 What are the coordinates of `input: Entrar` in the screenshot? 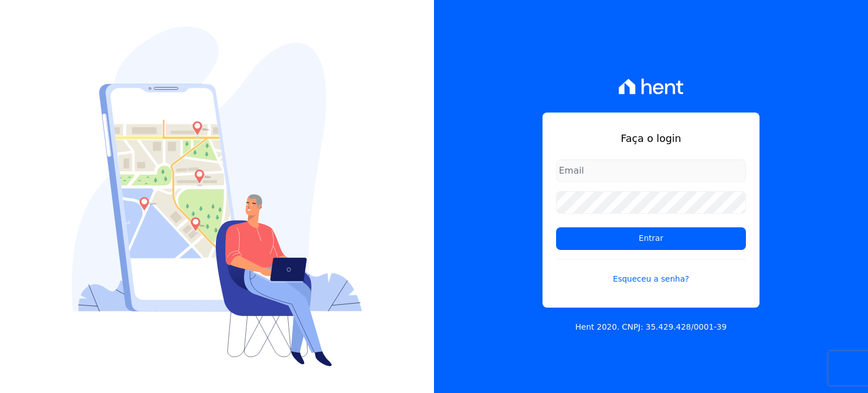 It's located at (651, 239).